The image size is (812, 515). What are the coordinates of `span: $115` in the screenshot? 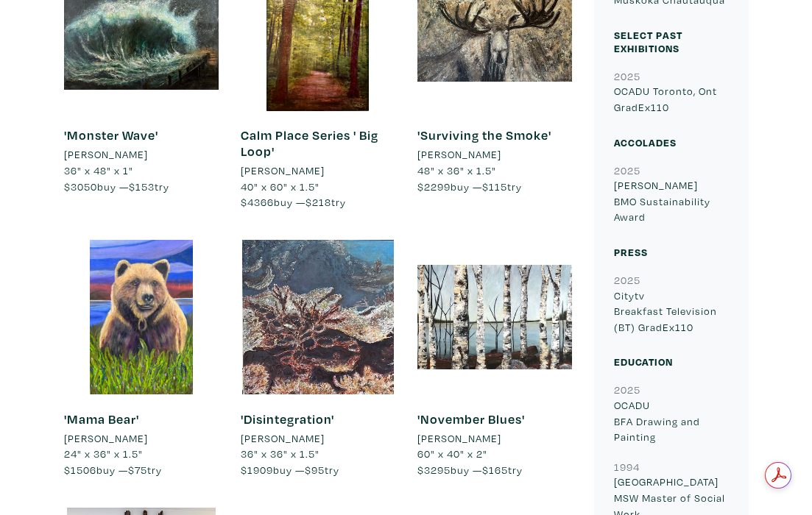 It's located at (495, 187).